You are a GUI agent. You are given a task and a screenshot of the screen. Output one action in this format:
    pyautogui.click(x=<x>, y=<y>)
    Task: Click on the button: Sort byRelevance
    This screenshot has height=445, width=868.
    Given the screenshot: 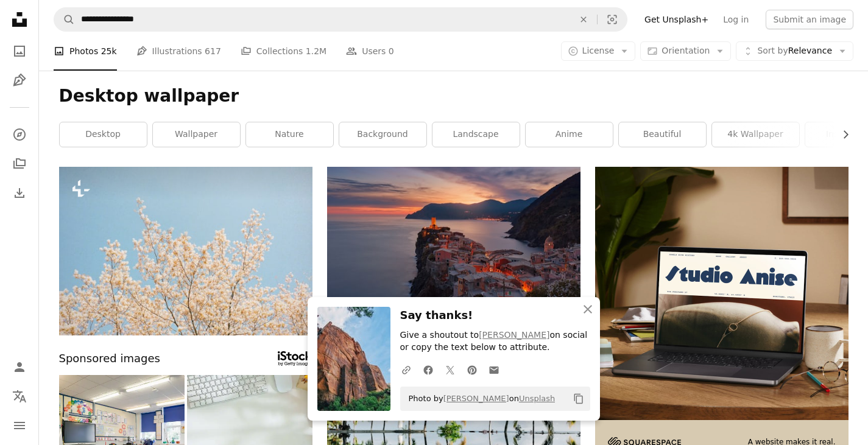 What is the action you would take?
    pyautogui.click(x=794, y=51)
    